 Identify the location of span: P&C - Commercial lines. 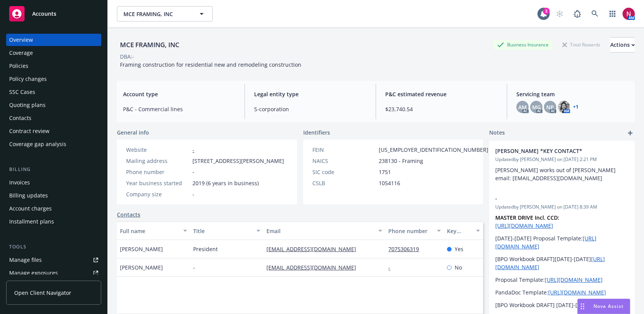
(179, 109).